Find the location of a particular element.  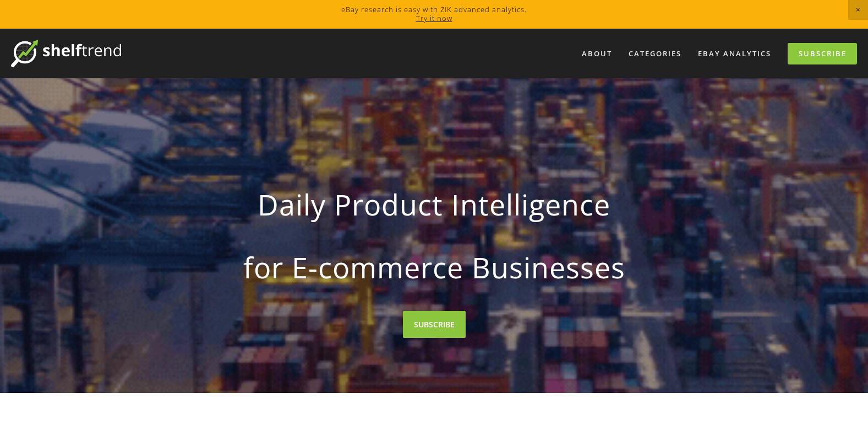

a: About is located at coordinates (597, 53).